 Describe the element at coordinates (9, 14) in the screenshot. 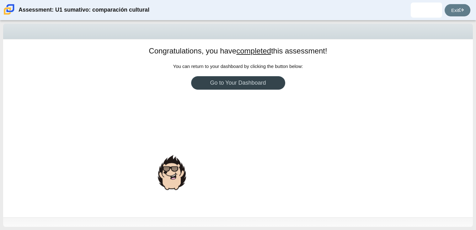

I see `a: Carmen School of Science & Technology` at that location.